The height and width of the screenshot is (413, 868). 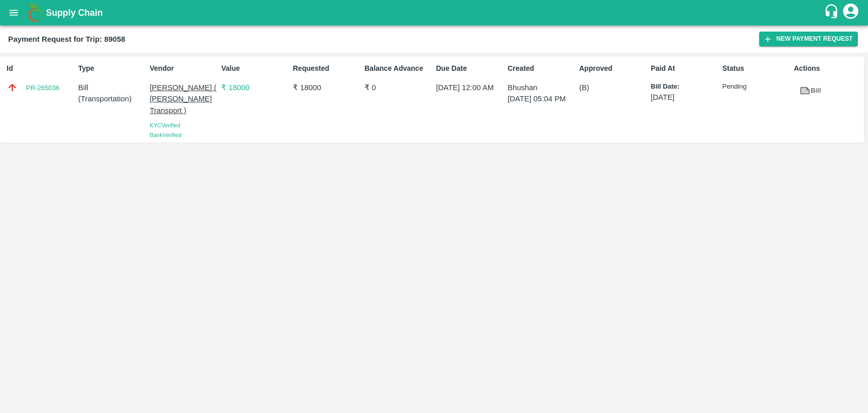 What do you see at coordinates (398, 68) in the screenshot?
I see `p: Balance Advance` at bounding box center [398, 68].